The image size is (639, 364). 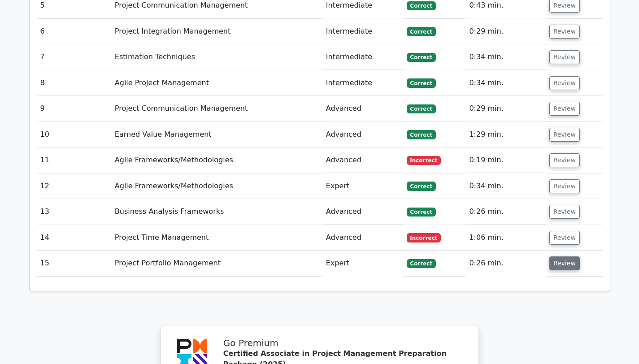 I want to click on td: Project Communication Management, so click(x=217, y=109).